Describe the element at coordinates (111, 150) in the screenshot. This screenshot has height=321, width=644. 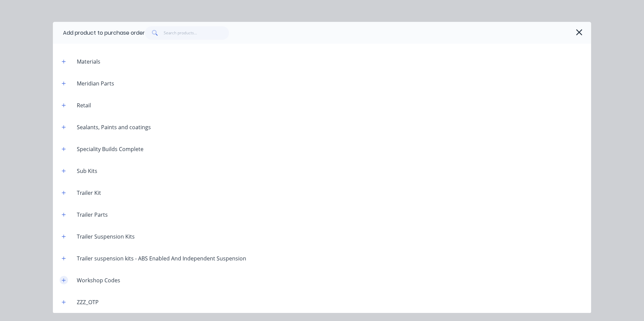
I see `div: Speciality Builds Complete` at that location.